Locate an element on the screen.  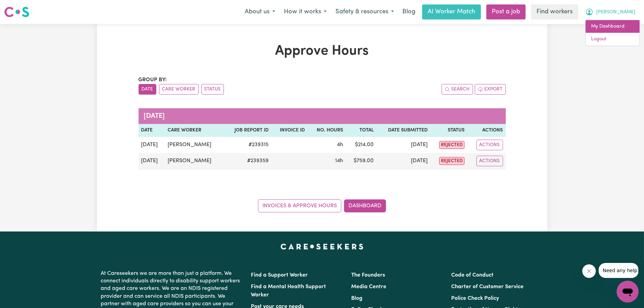
a: The Founders is located at coordinates (368, 275).